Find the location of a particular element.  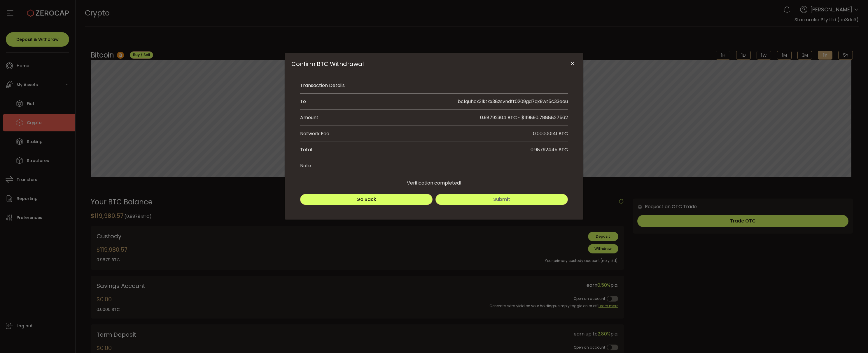

span: Submit is located at coordinates (502, 199).